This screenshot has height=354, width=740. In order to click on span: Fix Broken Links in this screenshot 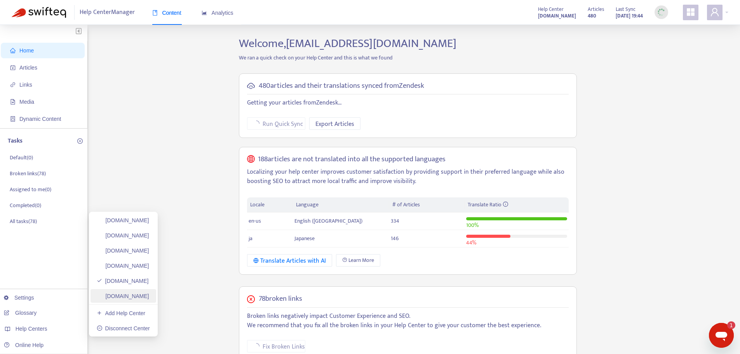, I will do `click(283, 346)`.